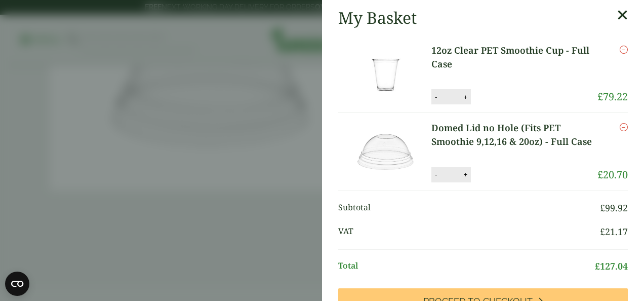  Describe the element at coordinates (613, 175) in the screenshot. I see `bdi: 20.70` at that location.